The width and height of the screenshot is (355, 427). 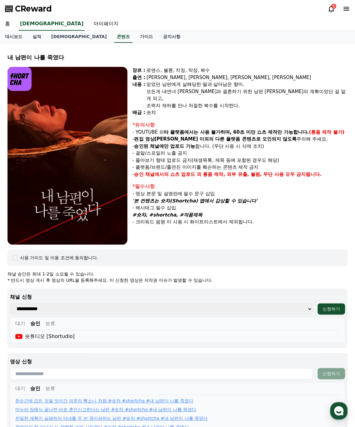 I want to click on a: 콘텐츠, so click(x=123, y=37).